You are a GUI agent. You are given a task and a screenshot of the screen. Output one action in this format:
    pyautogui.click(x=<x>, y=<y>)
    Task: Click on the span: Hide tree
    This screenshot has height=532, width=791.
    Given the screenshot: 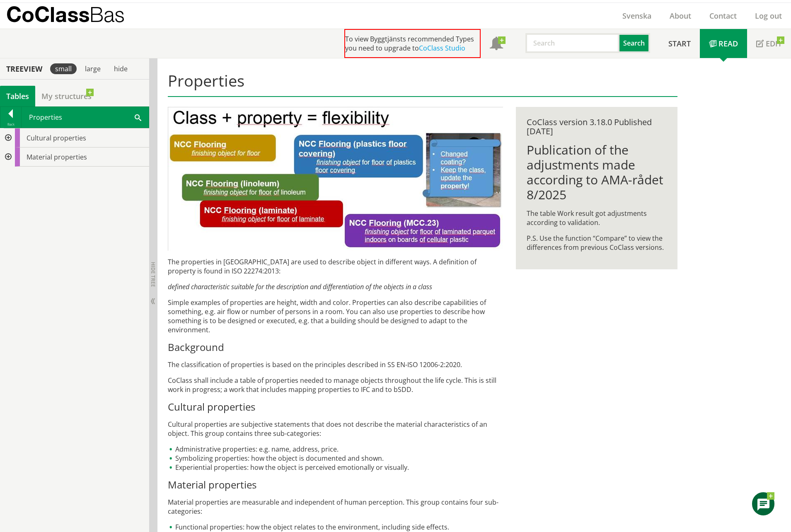 What is the action you would take?
    pyautogui.click(x=153, y=275)
    